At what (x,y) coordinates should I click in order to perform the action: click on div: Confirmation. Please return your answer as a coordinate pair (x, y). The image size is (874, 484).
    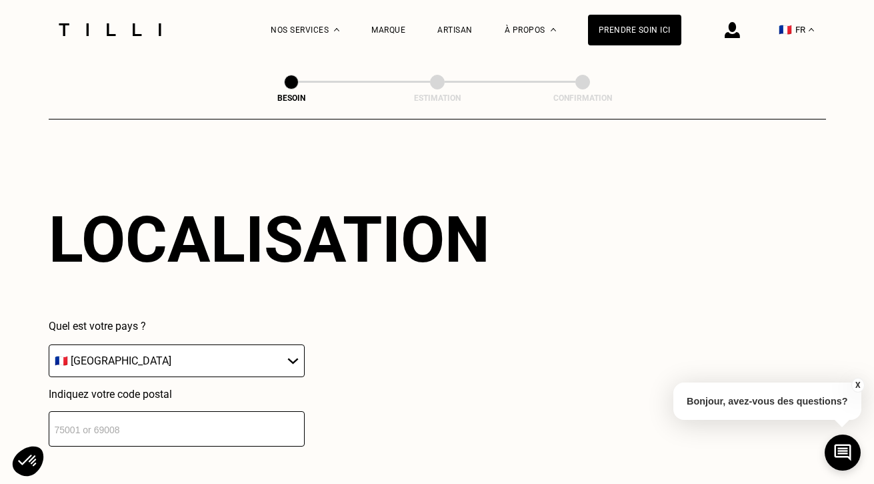
    Looking at the image, I should click on (583, 98).